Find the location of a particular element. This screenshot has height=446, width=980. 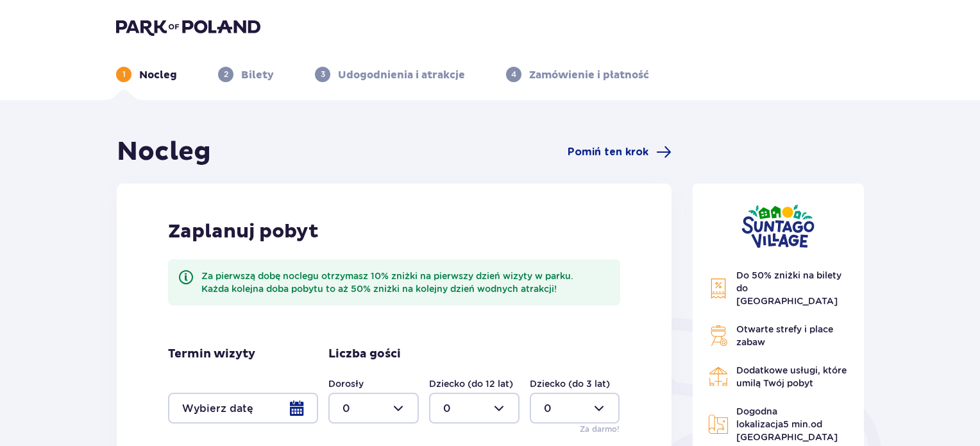

p: Nocleg is located at coordinates (158, 75).